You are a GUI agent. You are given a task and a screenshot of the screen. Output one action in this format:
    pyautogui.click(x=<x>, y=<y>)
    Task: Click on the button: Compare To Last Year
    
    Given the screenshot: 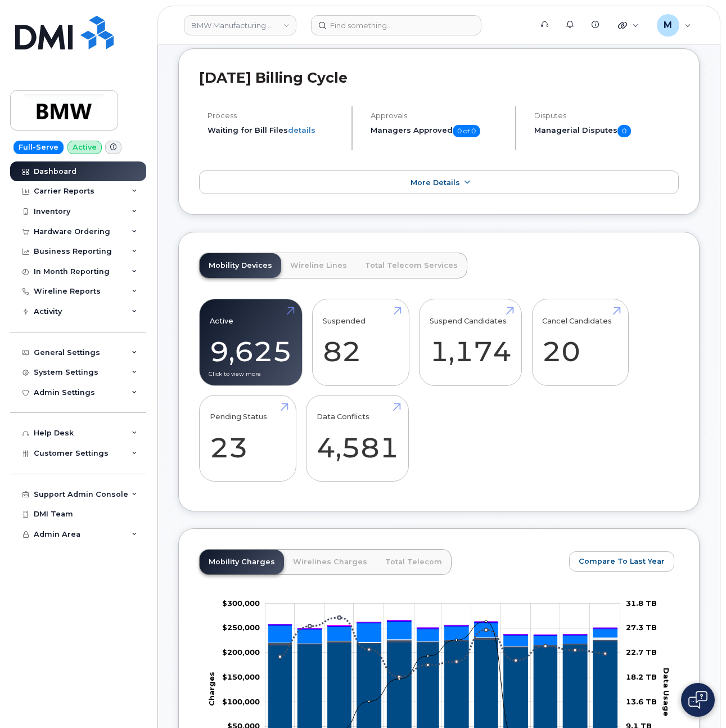 What is the action you would take?
    pyautogui.click(x=622, y=561)
    